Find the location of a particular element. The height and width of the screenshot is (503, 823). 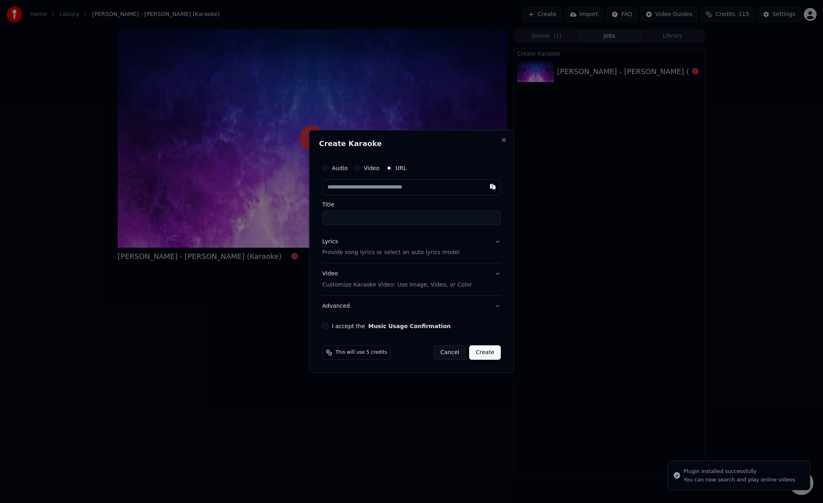

label: I accept the is located at coordinates (391, 326).